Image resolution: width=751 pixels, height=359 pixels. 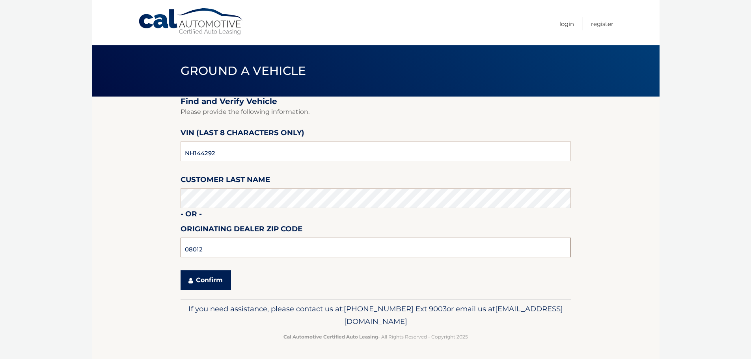 I want to click on span: Ground a Vehicle, so click(x=243, y=71).